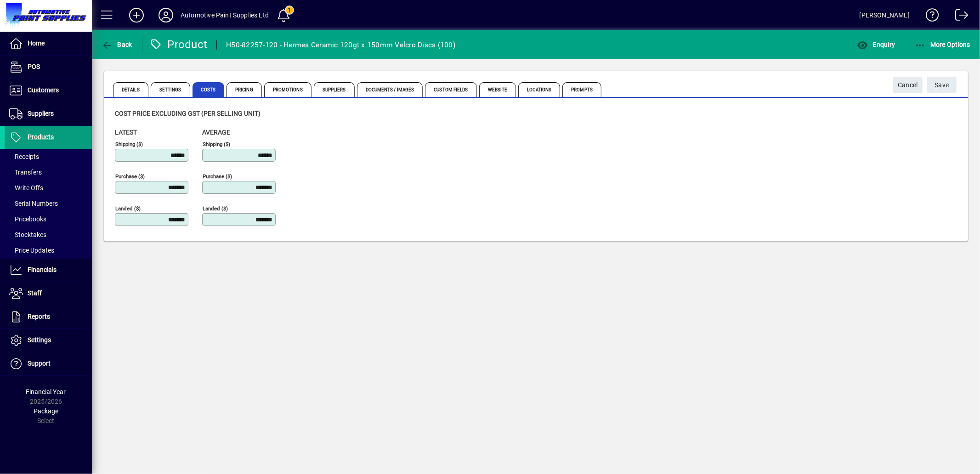  What do you see at coordinates (943, 44) in the screenshot?
I see `button: More Options` at bounding box center [943, 44].